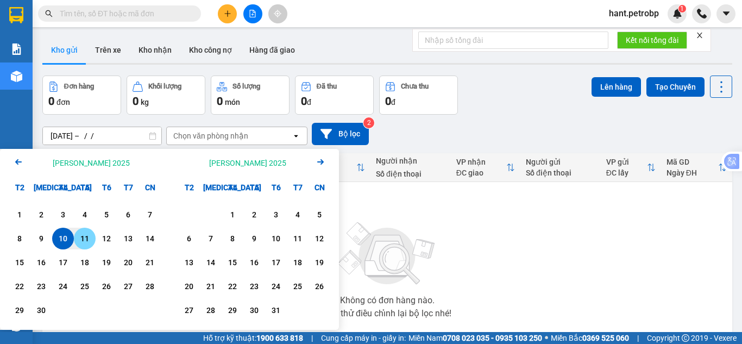  What do you see at coordinates (41, 286) in the screenshot?
I see `div: 23` at bounding box center [41, 286].